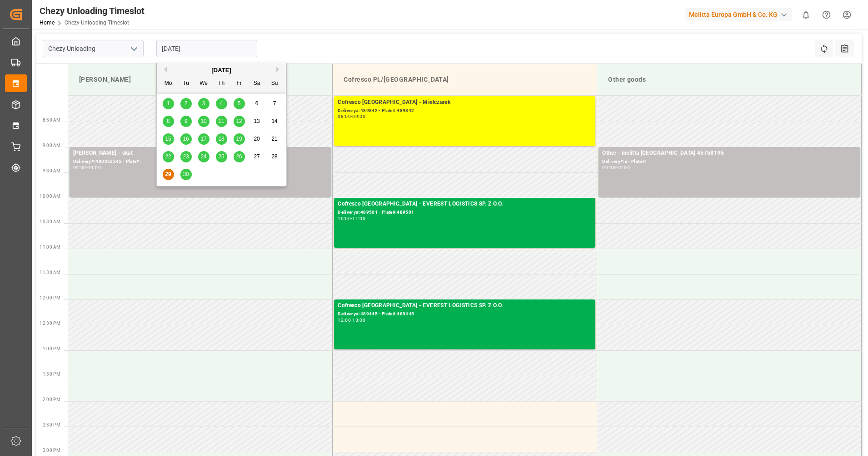  Describe the element at coordinates (186, 139) in the screenshot. I see `span: 16` at that location.